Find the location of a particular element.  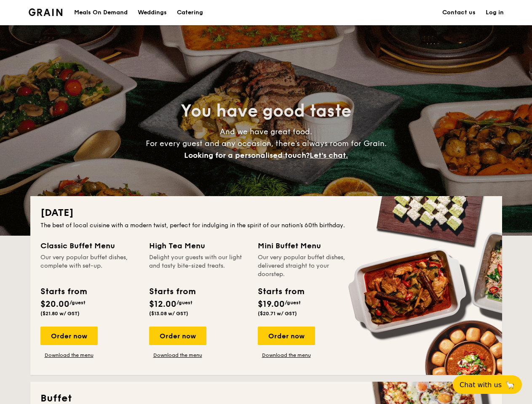

span: Let's chat. is located at coordinates (329, 156).